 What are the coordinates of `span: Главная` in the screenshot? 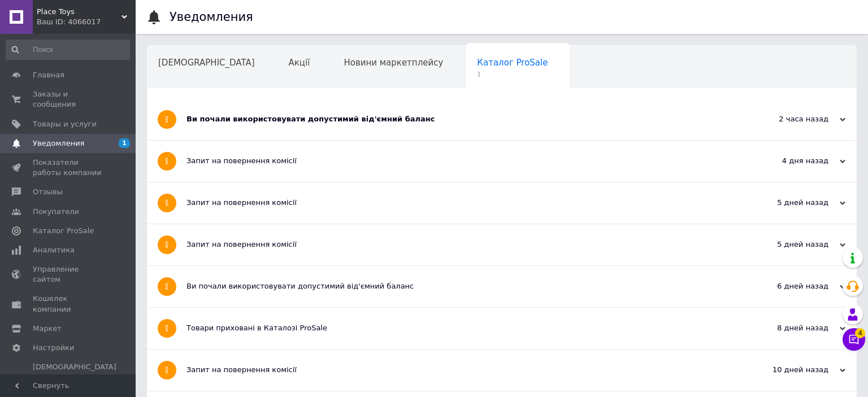 It's located at (49, 75).